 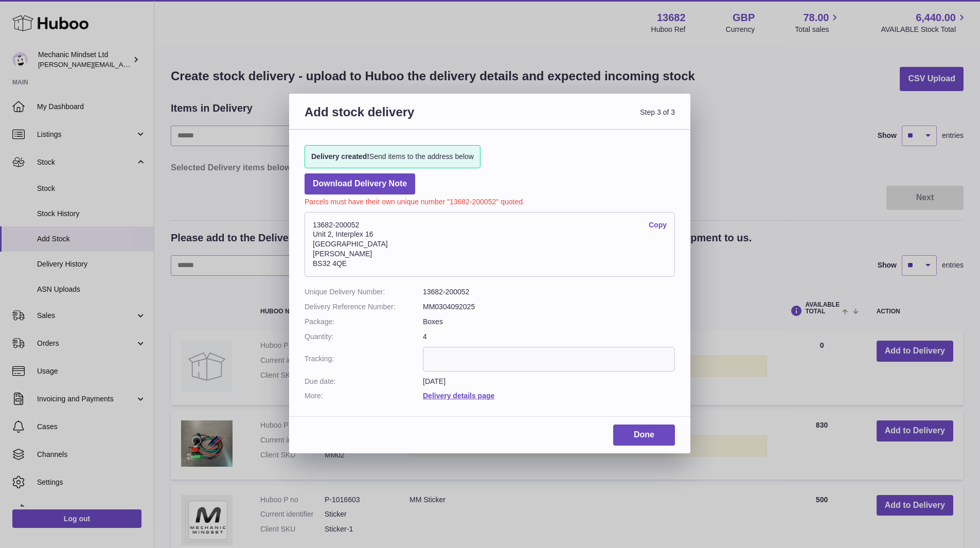 What do you see at coordinates (657, 225) in the screenshot?
I see `a: Copy` at bounding box center [657, 225].